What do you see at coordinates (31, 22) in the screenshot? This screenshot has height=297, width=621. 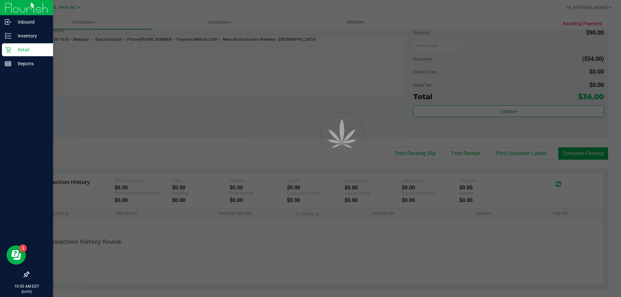 I see `p: Inbound` at bounding box center [31, 22].